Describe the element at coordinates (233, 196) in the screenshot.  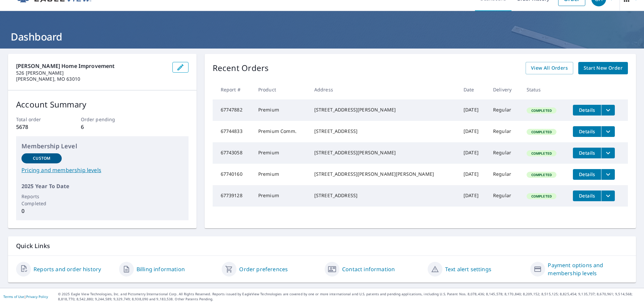
I see `td: 67739128` at that location.